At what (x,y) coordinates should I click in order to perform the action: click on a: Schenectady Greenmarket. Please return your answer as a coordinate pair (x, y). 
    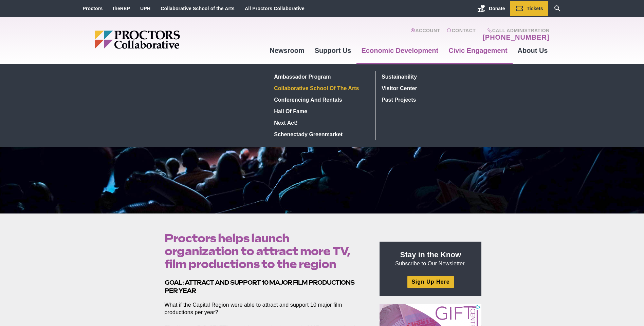
    Looking at the image, I should click on (321, 135).